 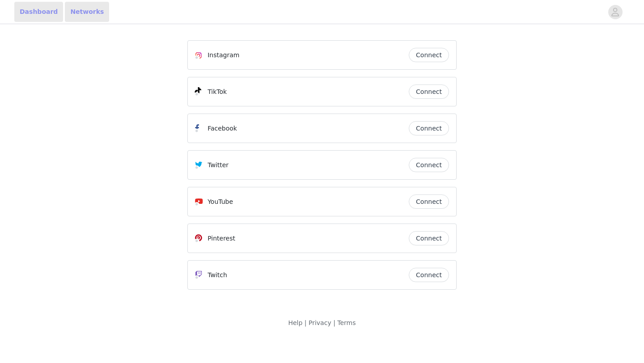 What do you see at coordinates (87, 12) in the screenshot?
I see `a: Networks` at bounding box center [87, 12].